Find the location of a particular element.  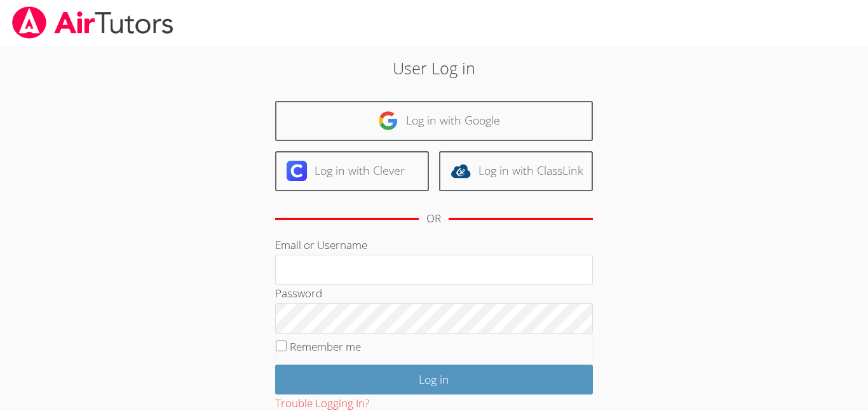

img: google-logo-50288ca7cdecda66e5e0955fdab243c47b7ad437acaf1139b6f446037453330a.svg is located at coordinates (388, 121).